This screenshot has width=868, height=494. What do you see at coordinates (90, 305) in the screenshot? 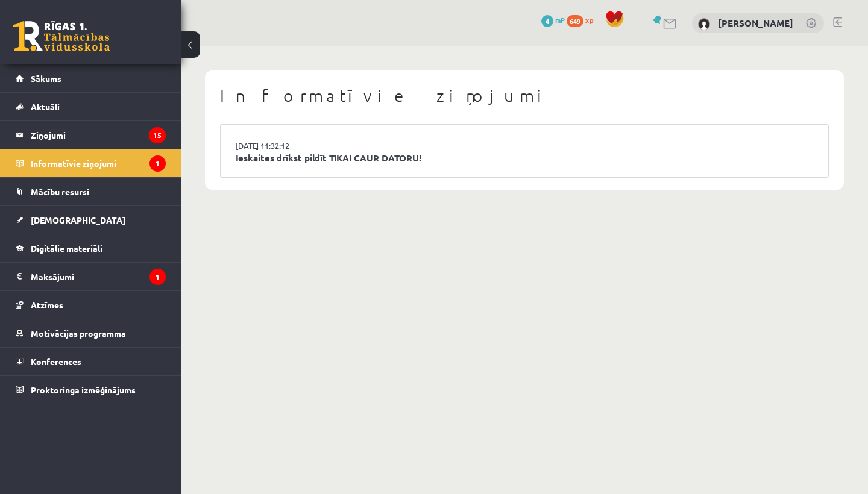
I see `a: Atzīmes` at bounding box center [90, 305].